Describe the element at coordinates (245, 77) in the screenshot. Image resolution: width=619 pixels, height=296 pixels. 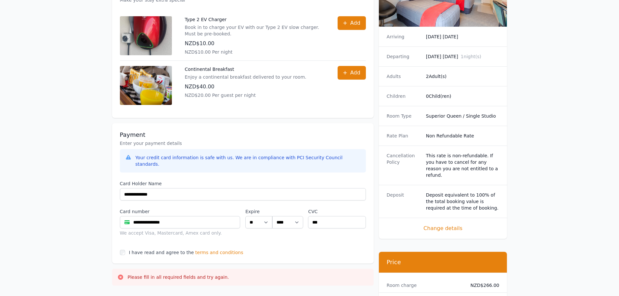
I see `p: Enjoy a continental breakfast delivered to your room.` at that location.